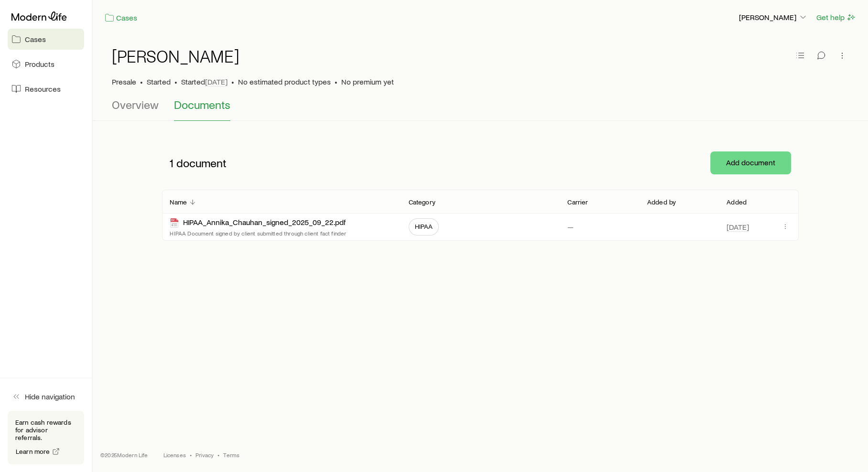 The width and height of the screenshot is (868, 472). What do you see at coordinates (480, 109) in the screenshot?
I see `div: Case details tabs` at bounding box center [480, 109].